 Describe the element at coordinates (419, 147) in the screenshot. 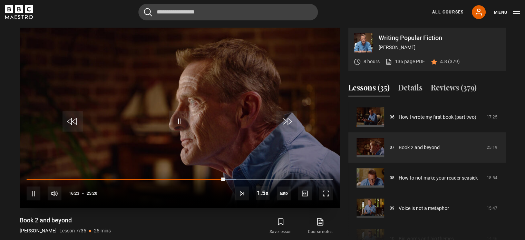

I see `a: Book 2 and beyond` at that location.